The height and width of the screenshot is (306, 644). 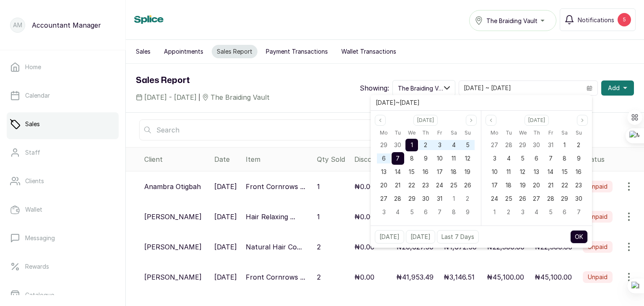 I want to click on span: 27, so click(x=383, y=198).